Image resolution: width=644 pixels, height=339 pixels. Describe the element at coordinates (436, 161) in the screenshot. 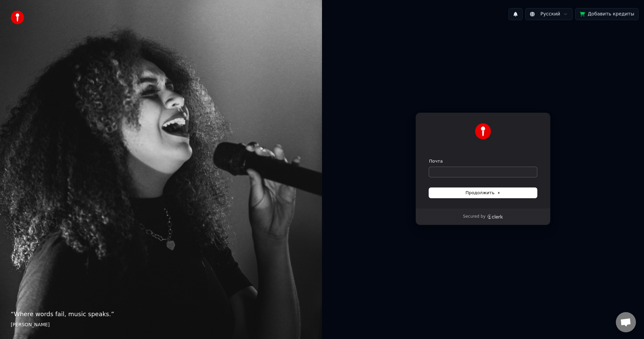

I see `label: Почта` at that location.